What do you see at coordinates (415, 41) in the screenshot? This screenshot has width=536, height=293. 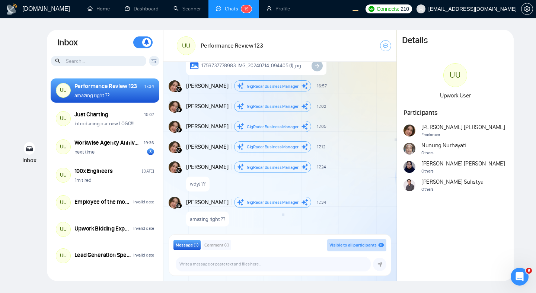 I see `h1: Details` at bounding box center [415, 41].